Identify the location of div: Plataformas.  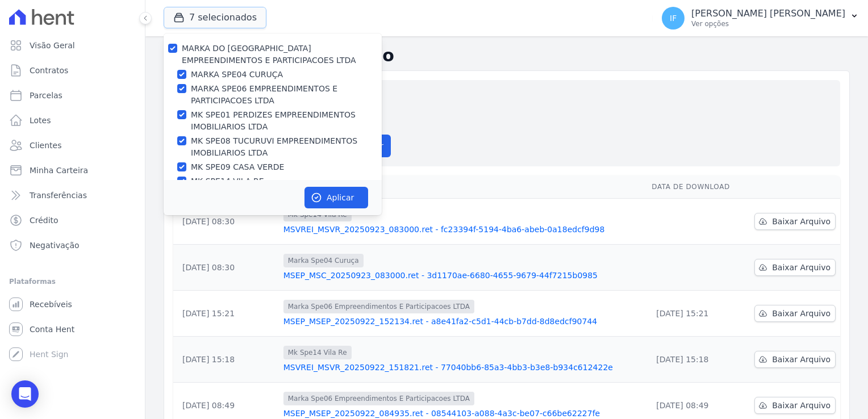
(72, 281).